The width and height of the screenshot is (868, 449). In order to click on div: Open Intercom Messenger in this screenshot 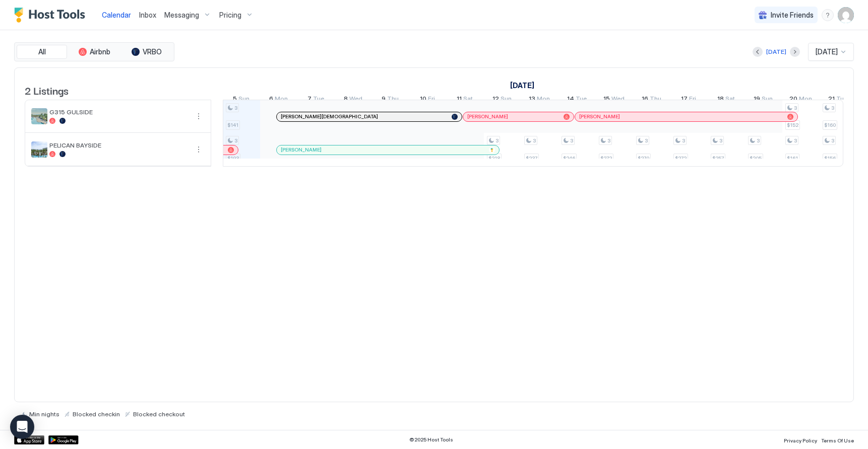, I will do `click(22, 427)`.